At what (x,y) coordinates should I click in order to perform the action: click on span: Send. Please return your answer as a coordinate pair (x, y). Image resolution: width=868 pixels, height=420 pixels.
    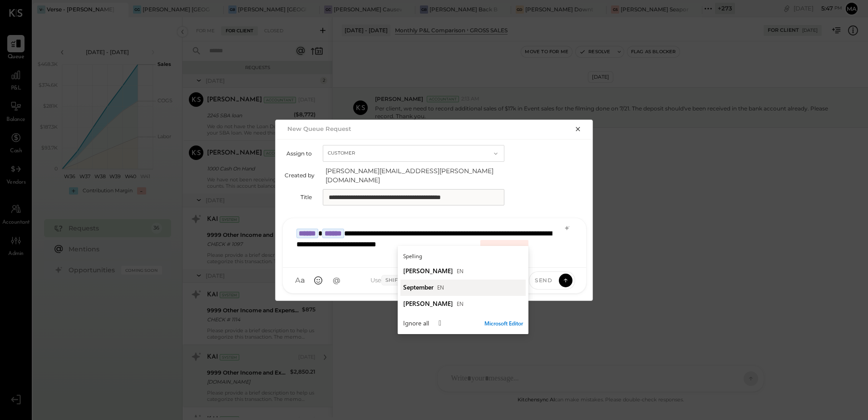
    Looking at the image, I should click on (544, 280).